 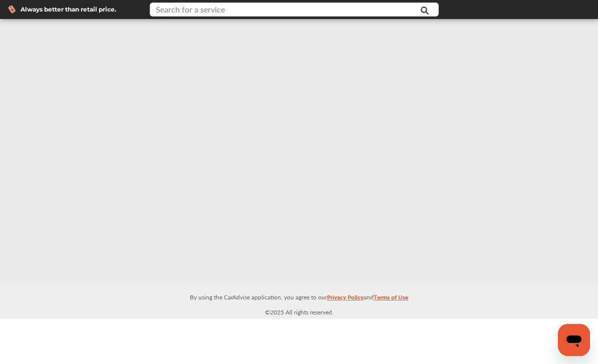 I want to click on a: Terms of Use, so click(x=390, y=299).